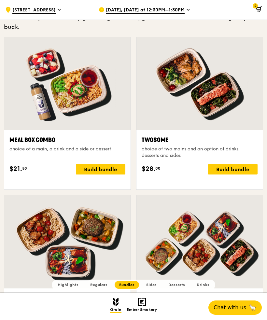 Image resolution: width=267 pixels, height=320 pixels. What do you see at coordinates (200, 152) in the screenshot?
I see `div: choice of two mains and an option of drinks, desserts and sides` at bounding box center [200, 152].